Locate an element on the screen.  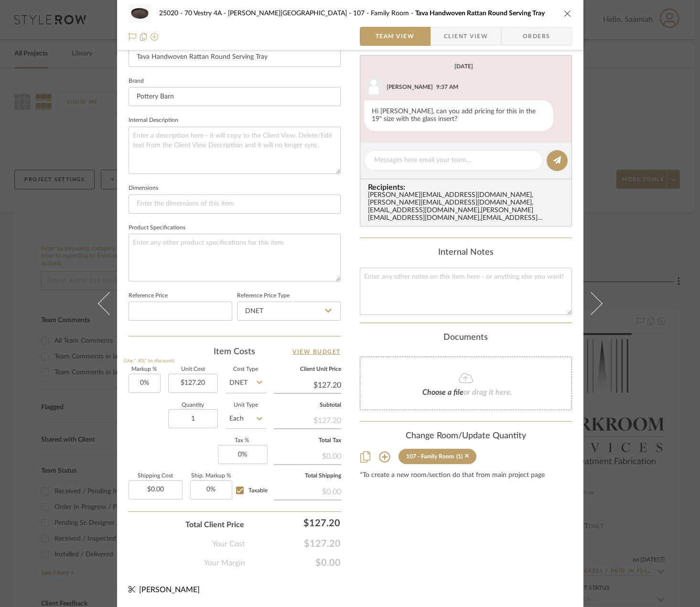
label: Reference Price is located at coordinates (148, 296).